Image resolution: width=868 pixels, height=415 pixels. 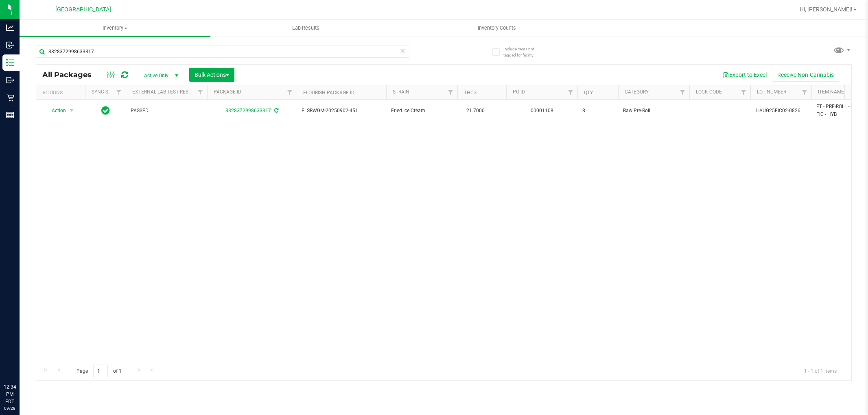 I want to click on a: Item Name, so click(x=831, y=92).